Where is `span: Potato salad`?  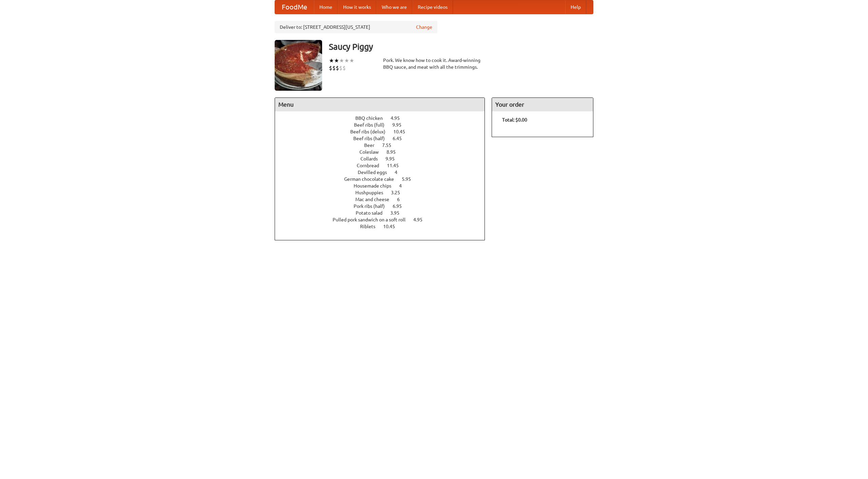 span: Potato salad is located at coordinates (373, 213).